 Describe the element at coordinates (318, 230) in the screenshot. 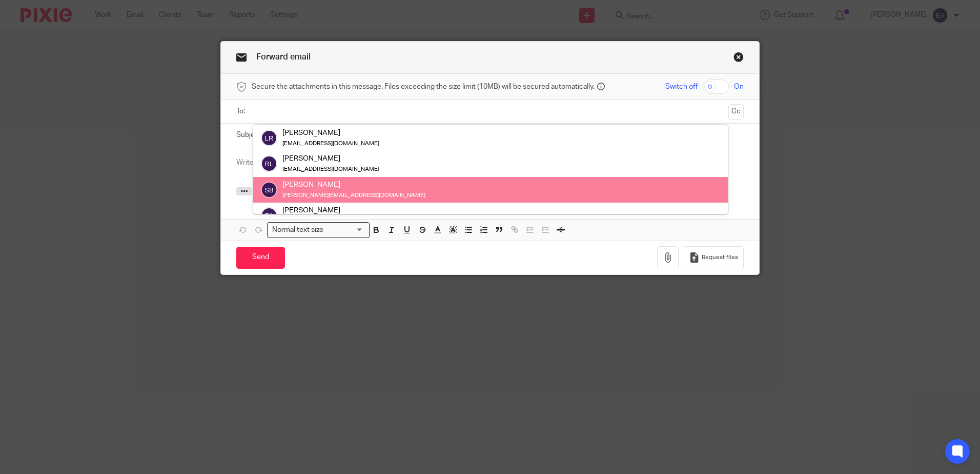

I see `div: Search for option` at that location.